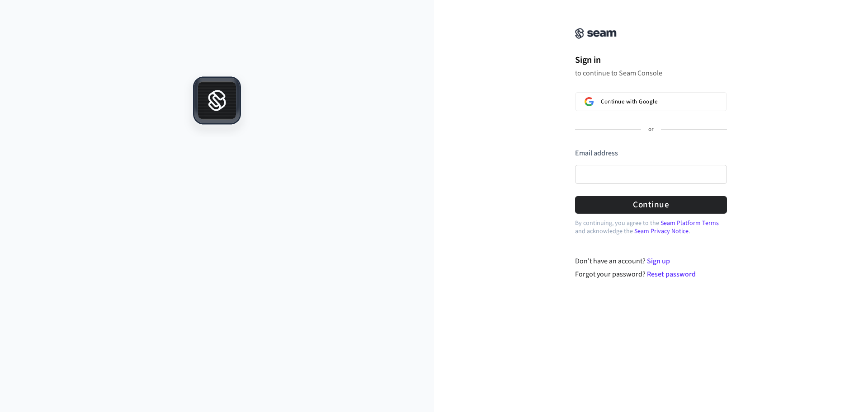  Describe the element at coordinates (651, 73) in the screenshot. I see `p: to continue to Seam Console` at that location.